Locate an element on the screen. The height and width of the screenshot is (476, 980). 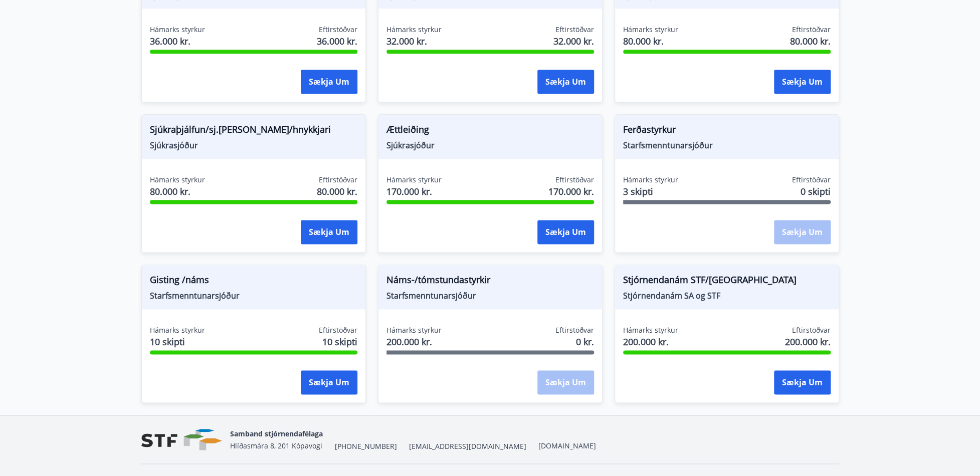
img: vjCaq2fThgY3EUYqSgpjEiBg6WP39ov69hlhuPVN.png is located at coordinates (181, 439).